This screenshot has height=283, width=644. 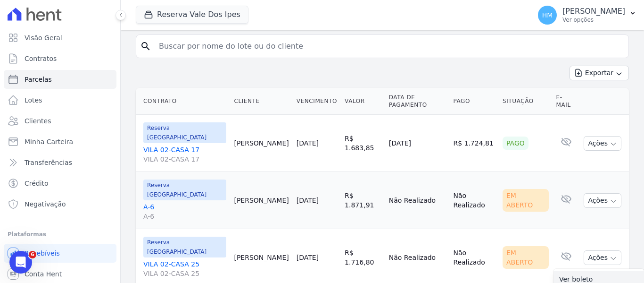 I want to click on a: Crédito, so click(x=60, y=183).